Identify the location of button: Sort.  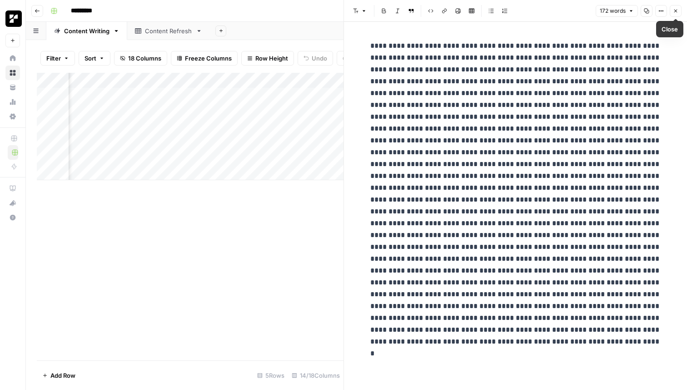
(95, 58).